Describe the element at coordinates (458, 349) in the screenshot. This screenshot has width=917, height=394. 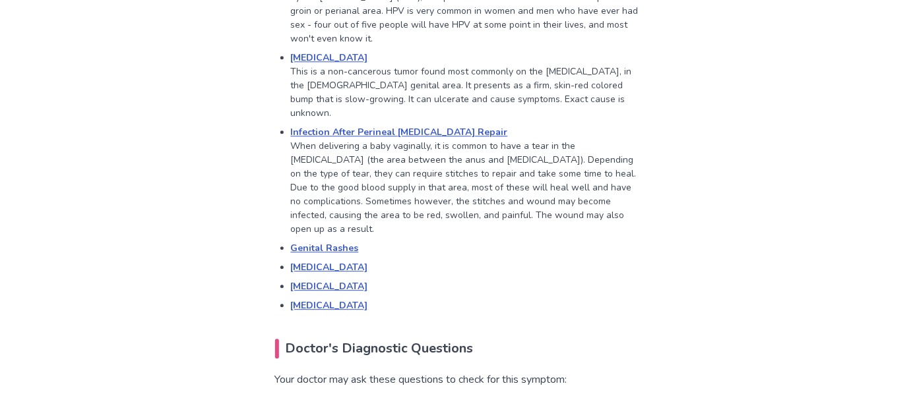
I see `h2: Doctor's Diagnostic Questions` at that location.